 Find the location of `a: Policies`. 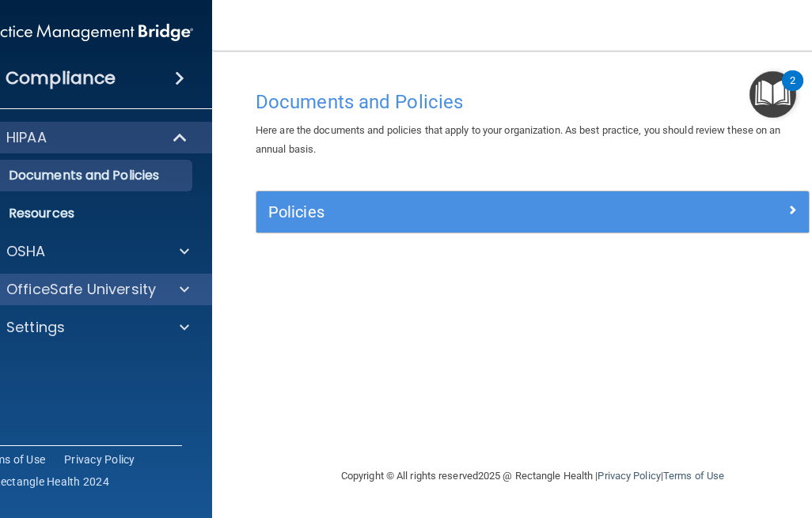

a: Policies is located at coordinates (533, 212).